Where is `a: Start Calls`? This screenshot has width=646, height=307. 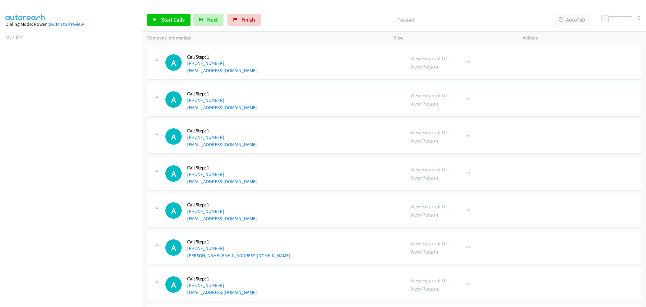
a: Start Calls is located at coordinates (169, 20).